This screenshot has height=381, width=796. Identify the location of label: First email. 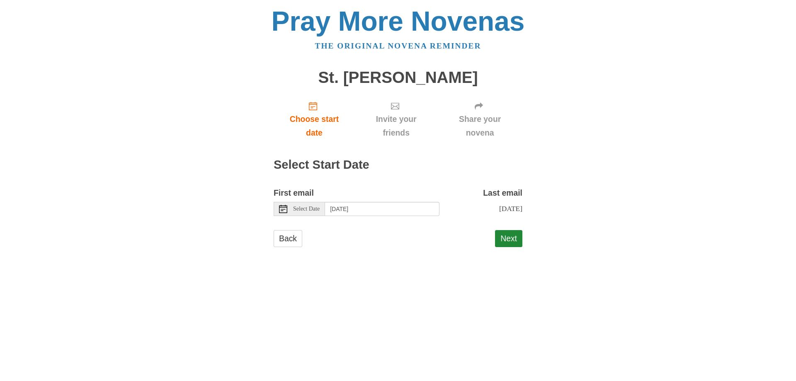
(294, 193).